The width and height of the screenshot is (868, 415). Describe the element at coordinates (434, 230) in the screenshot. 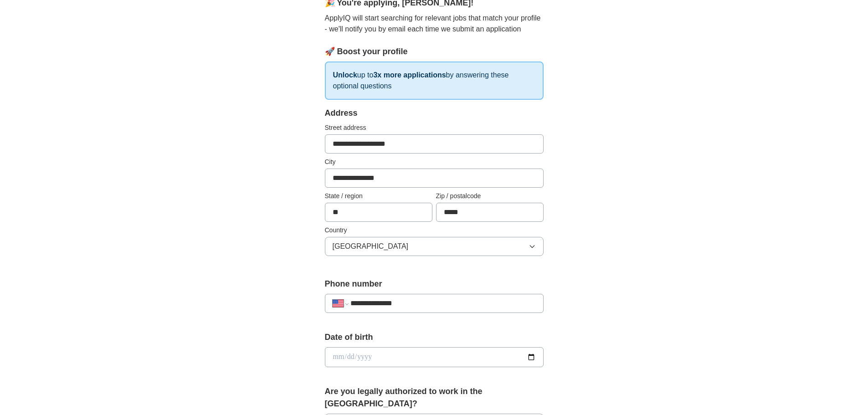

I see `label: Country` at that location.